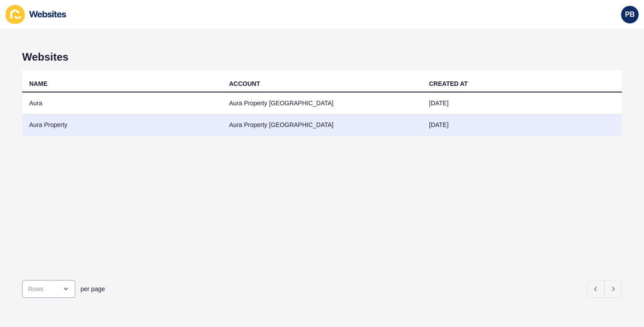  I want to click on h1: Websites, so click(322, 57).